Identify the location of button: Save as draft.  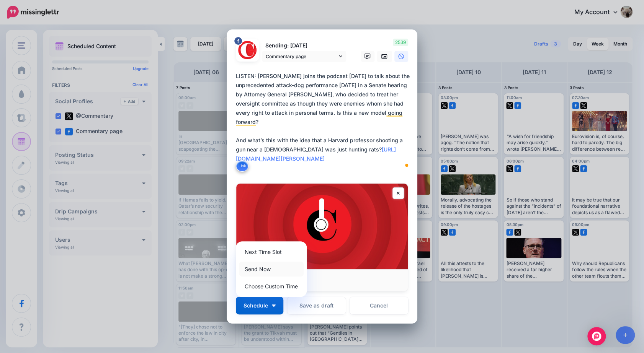
(316, 305).